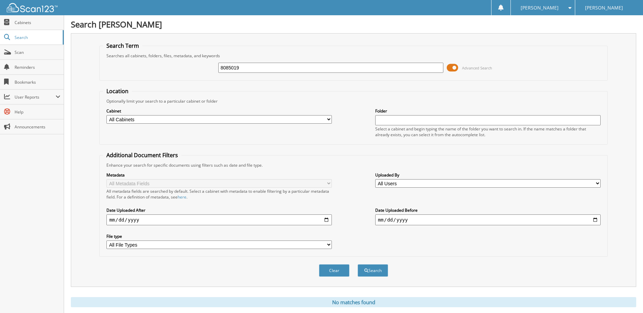 The width and height of the screenshot is (643, 313). I want to click on label: Folder, so click(488, 111).